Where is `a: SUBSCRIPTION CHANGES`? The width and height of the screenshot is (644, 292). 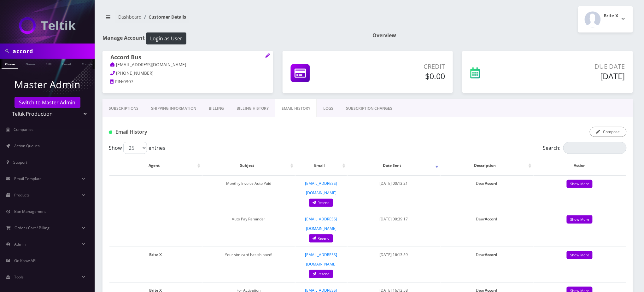
a: SUBSCRIPTION CHANGES is located at coordinates (369, 108).